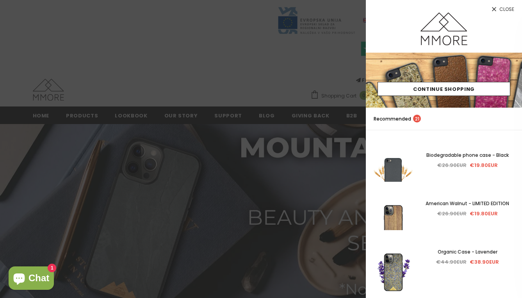 This screenshot has height=298, width=522. What do you see at coordinates (468, 252) in the screenshot?
I see `span: Organic Case - Lavender` at bounding box center [468, 252].